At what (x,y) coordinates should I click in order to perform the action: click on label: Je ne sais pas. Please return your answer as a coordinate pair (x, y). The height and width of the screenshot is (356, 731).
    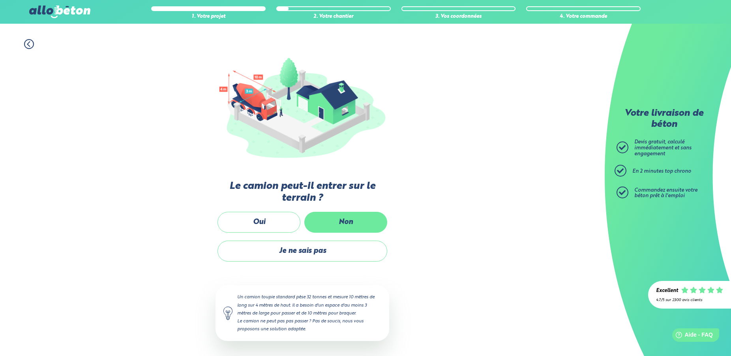
    Looking at the image, I should click on (302, 251).